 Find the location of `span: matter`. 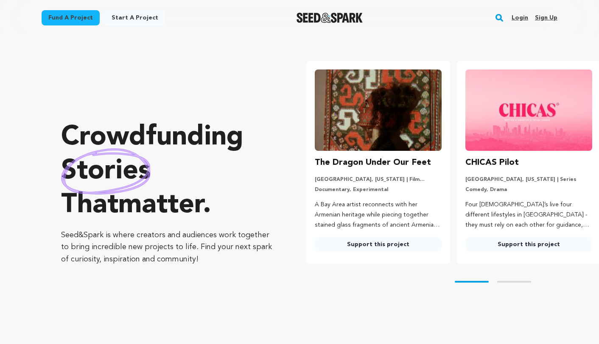

span: matter is located at coordinates (160, 206).